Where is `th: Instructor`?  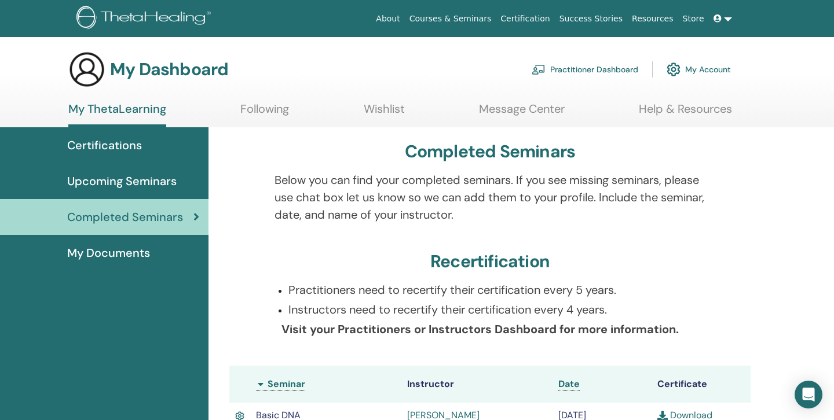
th: Instructor is located at coordinates (477, 385).